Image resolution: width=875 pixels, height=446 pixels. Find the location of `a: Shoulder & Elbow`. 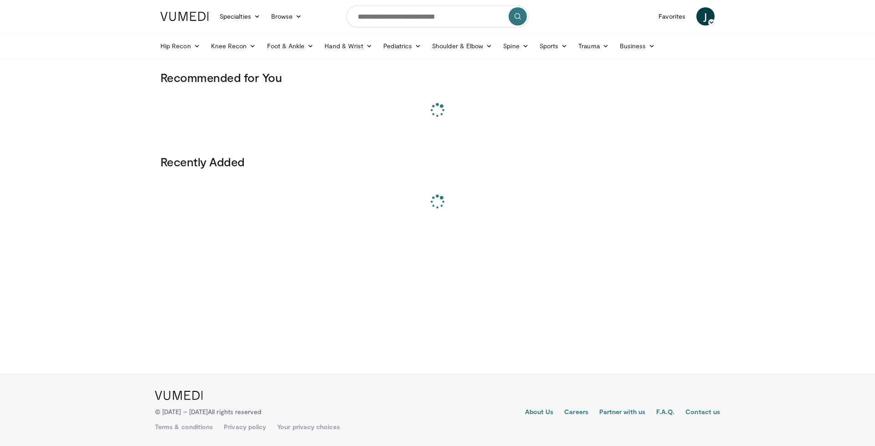

a: Shoulder & Elbow is located at coordinates (462, 46).